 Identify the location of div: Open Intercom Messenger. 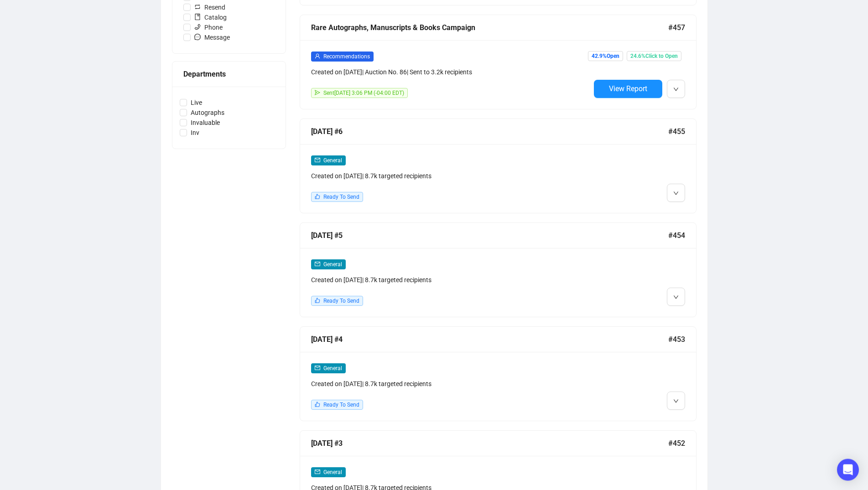
(848, 470).